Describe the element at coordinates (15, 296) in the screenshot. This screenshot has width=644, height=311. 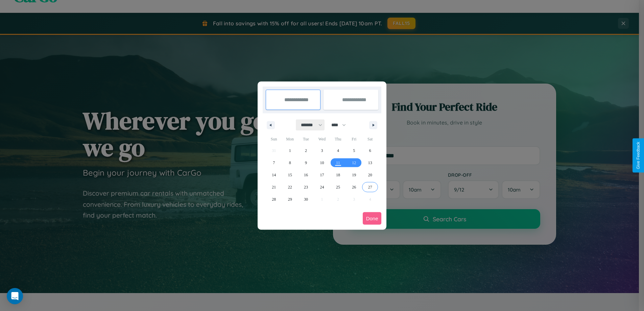
I see `div: Open Intercom Messenger` at that location.